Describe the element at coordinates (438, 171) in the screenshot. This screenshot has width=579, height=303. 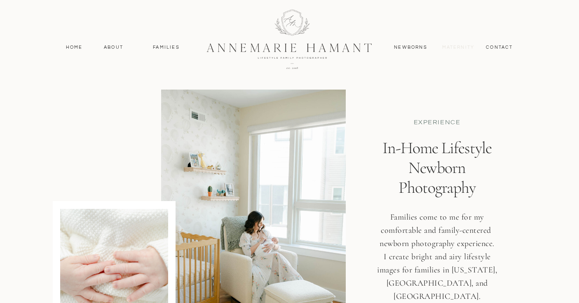
I see `h1: In-Home Lifestyle Newborn Photography` at that location.